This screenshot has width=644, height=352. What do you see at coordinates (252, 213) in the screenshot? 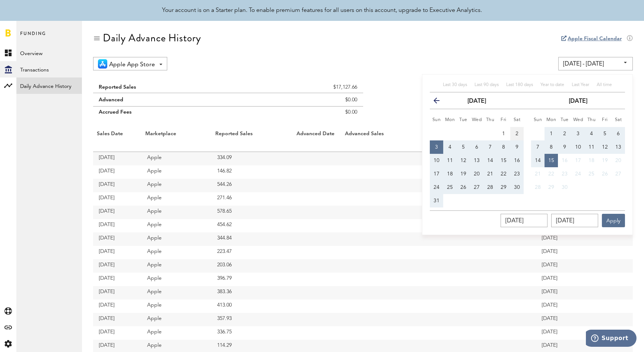
I see `td: 578.65` at bounding box center [252, 213].